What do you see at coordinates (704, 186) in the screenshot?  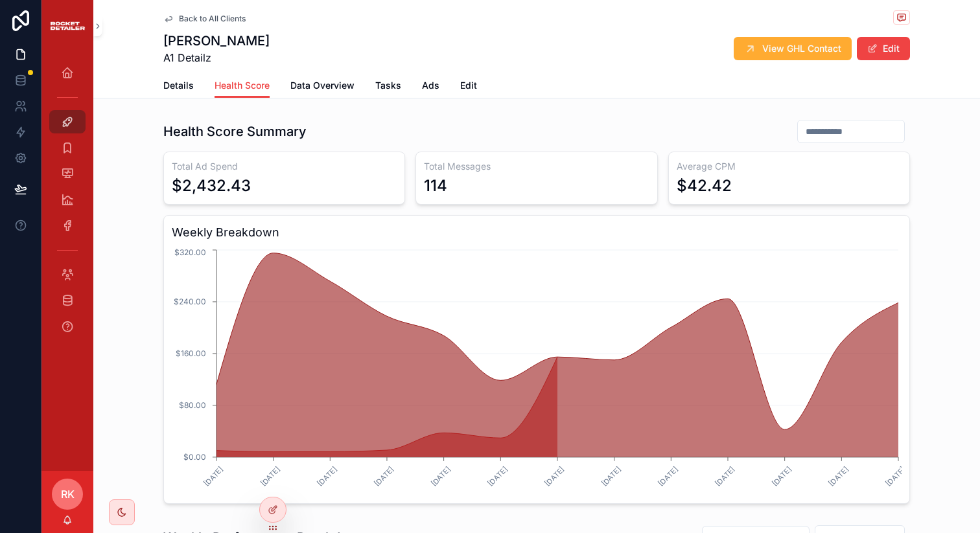 I see `div: $42.42` at bounding box center [704, 186].